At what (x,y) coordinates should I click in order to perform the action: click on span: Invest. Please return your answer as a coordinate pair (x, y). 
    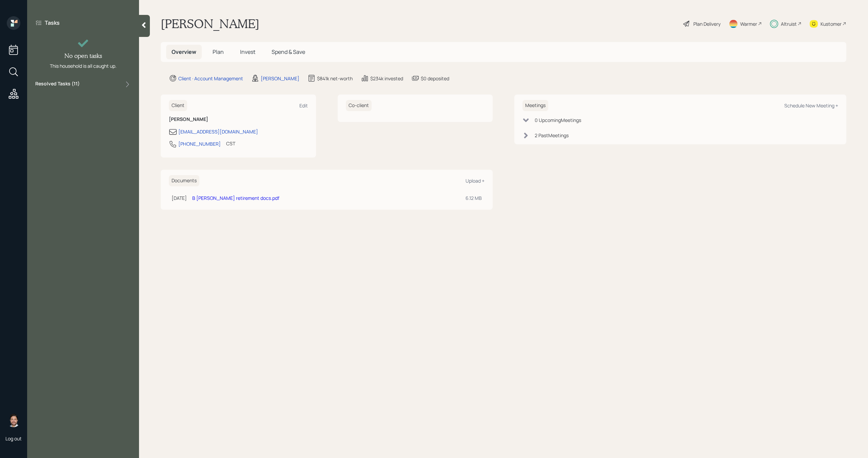
    Looking at the image, I should click on (247, 52).